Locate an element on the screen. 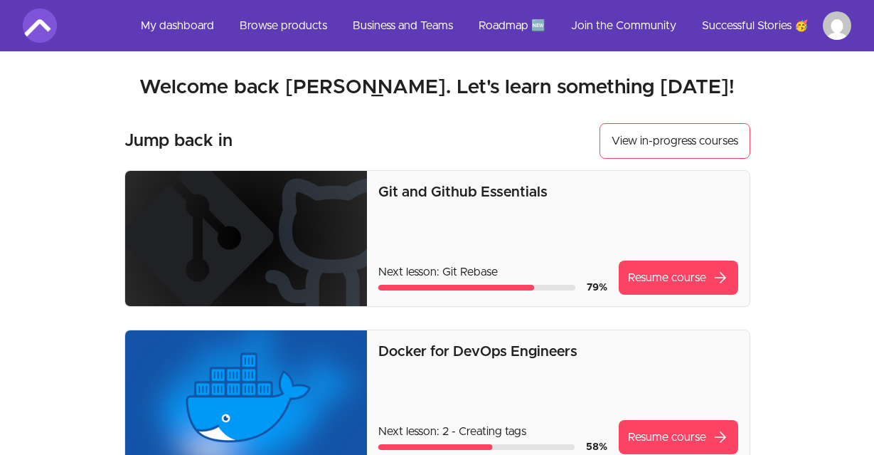 Image resolution: width=874 pixels, height=455 pixels. a: Business and Teams is located at coordinates (403, 26).